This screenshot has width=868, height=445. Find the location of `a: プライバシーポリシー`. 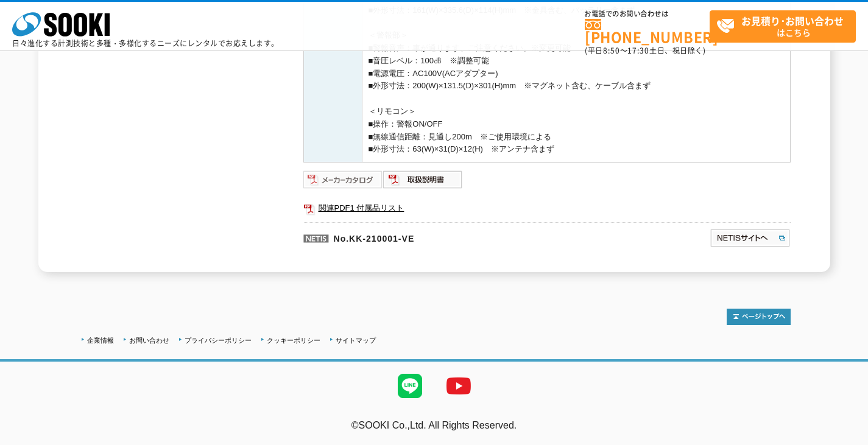

a: プライバシーポリシー is located at coordinates (218, 340).